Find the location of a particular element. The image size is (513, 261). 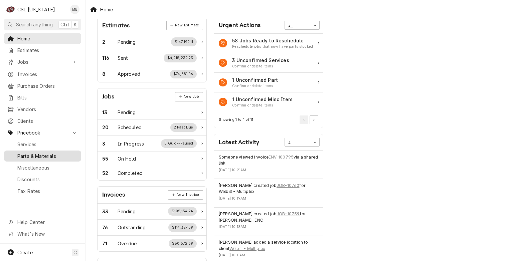

a: Clients is located at coordinates (42, 121).